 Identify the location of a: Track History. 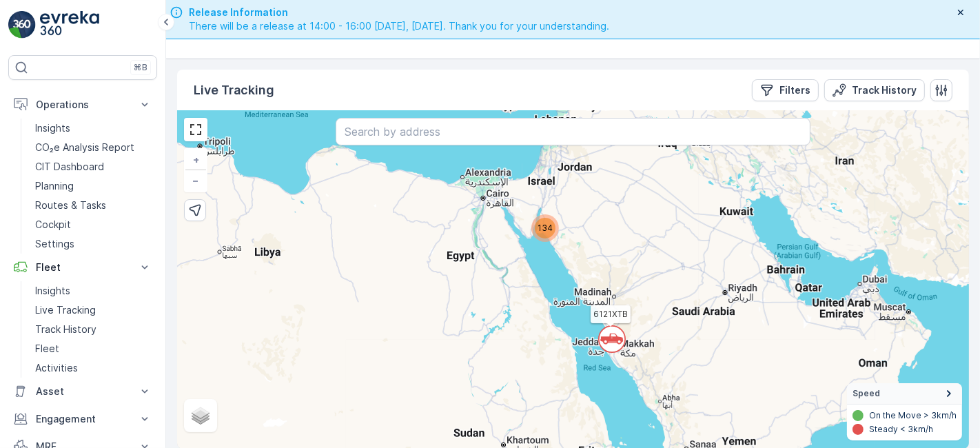
(93, 329).